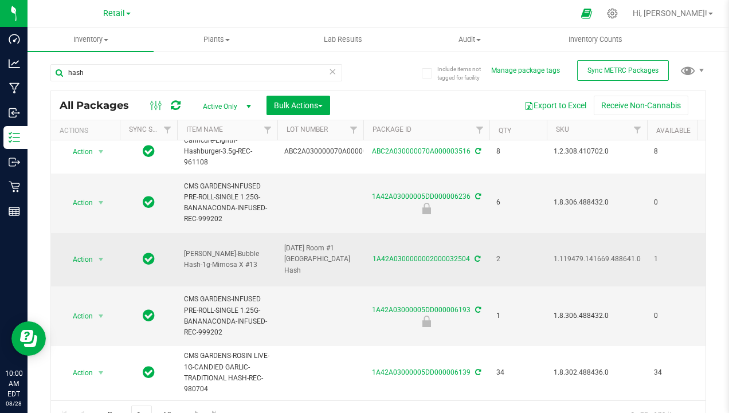  I want to click on a: 1A42A03000005DD000006139, so click(421, 373).